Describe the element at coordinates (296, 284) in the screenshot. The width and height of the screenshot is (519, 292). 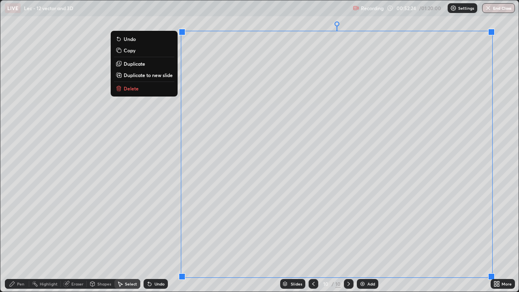
I see `div: Slides` at that location.